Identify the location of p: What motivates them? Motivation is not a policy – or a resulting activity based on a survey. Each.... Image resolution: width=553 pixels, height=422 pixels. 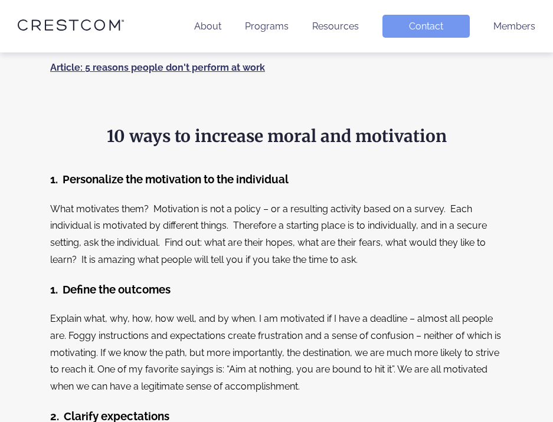
(276, 235).